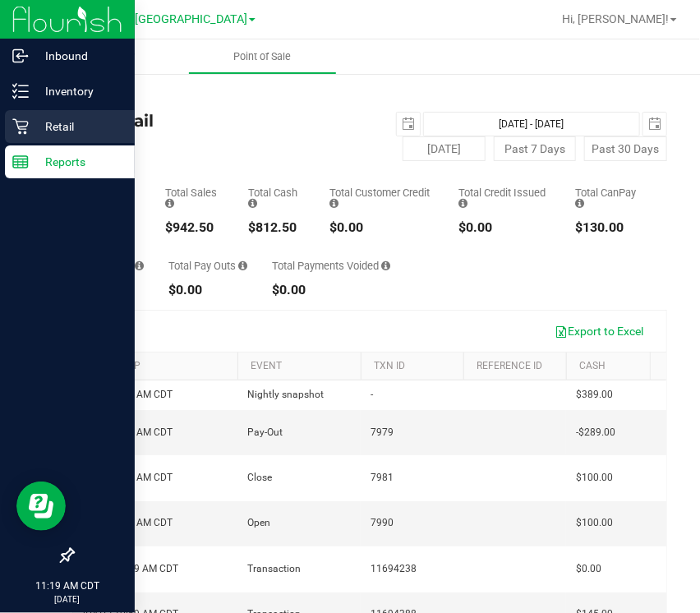 The image size is (700, 613). I want to click on button: Export to Excel, so click(599, 331).